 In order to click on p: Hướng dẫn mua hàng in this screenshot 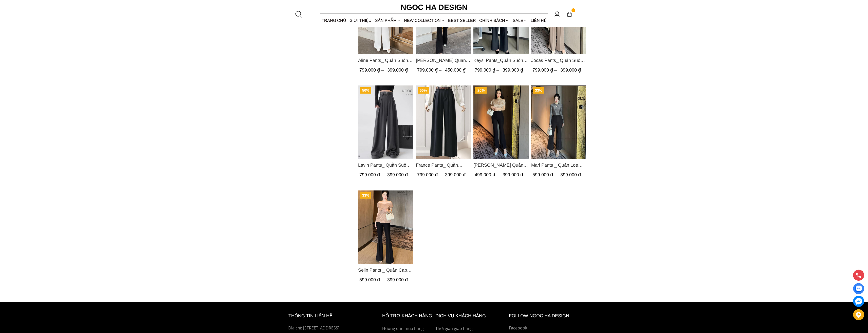, I will do `click(407, 329)`.